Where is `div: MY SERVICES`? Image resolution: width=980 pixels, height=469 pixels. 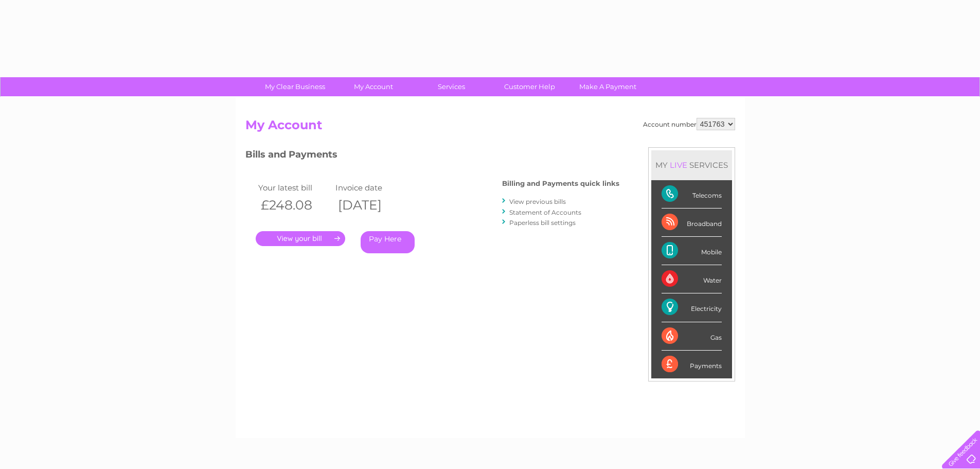
div: MY SERVICES is located at coordinates (692, 164).